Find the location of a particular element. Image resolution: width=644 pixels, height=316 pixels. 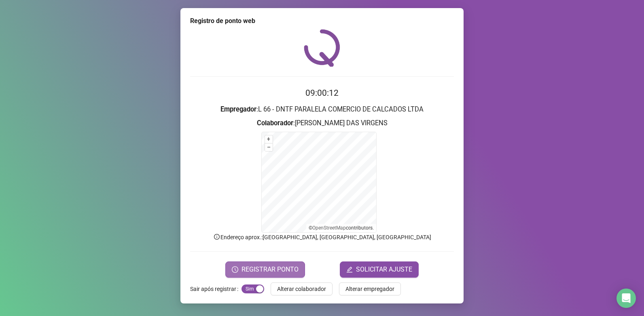

img: QRPoint is located at coordinates (322, 47).